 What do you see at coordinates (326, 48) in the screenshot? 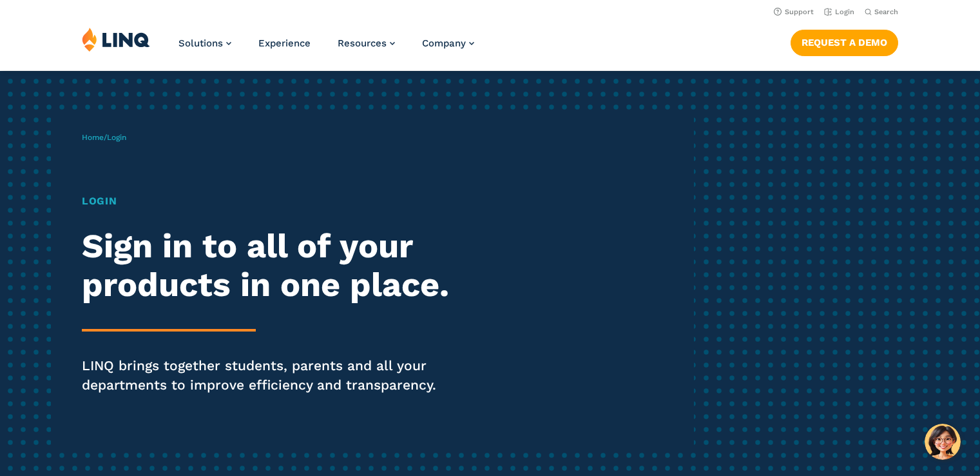
I see `nav: Primary Navigation` at bounding box center [326, 48].